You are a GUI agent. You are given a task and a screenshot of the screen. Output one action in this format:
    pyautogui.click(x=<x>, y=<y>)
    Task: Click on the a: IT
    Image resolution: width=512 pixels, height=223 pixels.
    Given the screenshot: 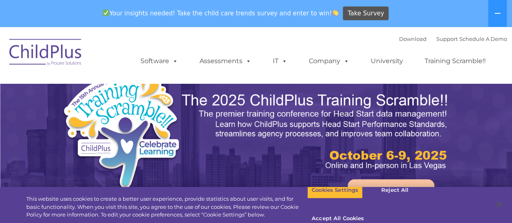 What is the action you would take?
    pyautogui.click(x=280, y=61)
    